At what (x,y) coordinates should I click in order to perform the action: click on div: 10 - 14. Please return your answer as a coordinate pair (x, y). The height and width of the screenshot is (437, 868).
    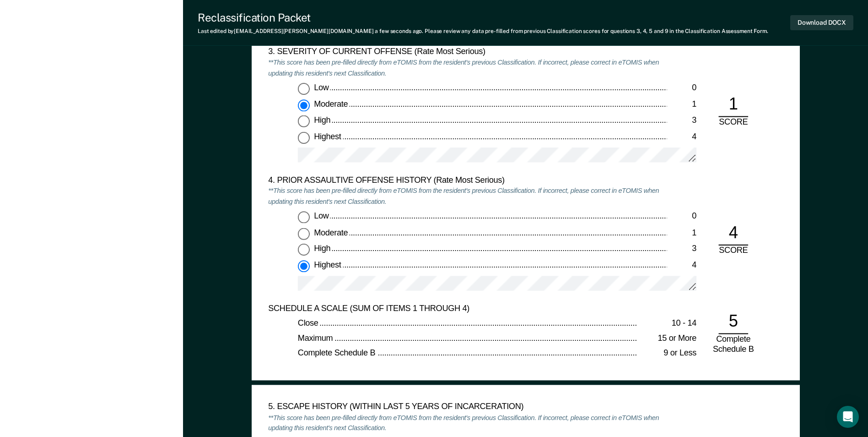
    Looking at the image, I should click on (666, 323).